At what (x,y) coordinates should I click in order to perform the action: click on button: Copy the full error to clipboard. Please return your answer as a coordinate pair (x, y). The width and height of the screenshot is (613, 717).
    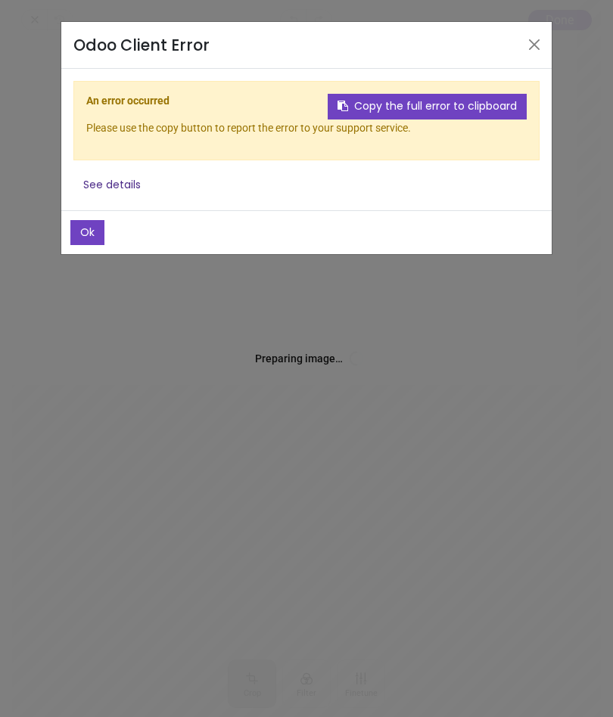
    Looking at the image, I should click on (427, 107).